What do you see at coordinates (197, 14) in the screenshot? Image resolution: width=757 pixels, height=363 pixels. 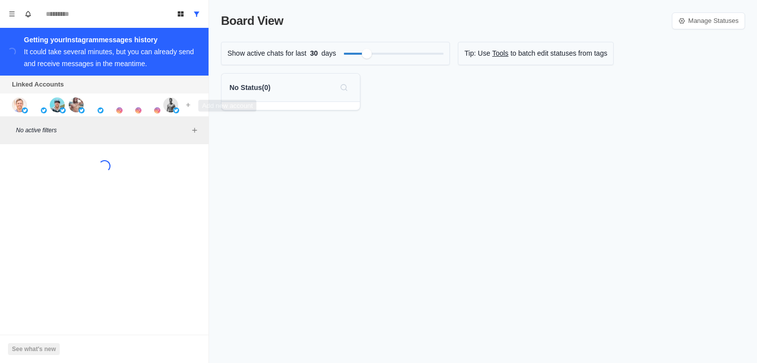 I see `button: Show all conversations` at bounding box center [197, 14].